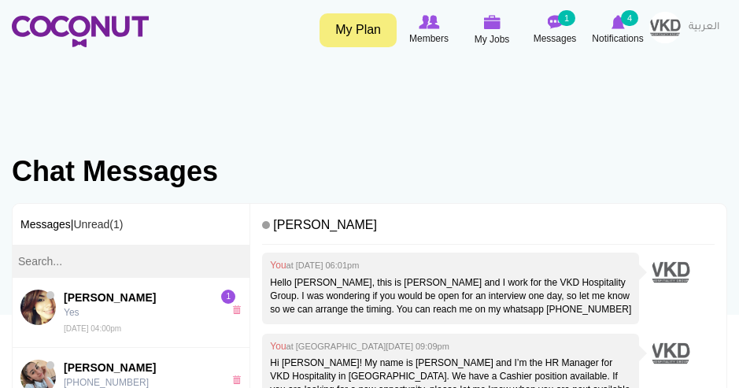 The width and height of the screenshot is (739, 388). Describe the element at coordinates (617, 39) in the screenshot. I see `span: Notifications` at that location.